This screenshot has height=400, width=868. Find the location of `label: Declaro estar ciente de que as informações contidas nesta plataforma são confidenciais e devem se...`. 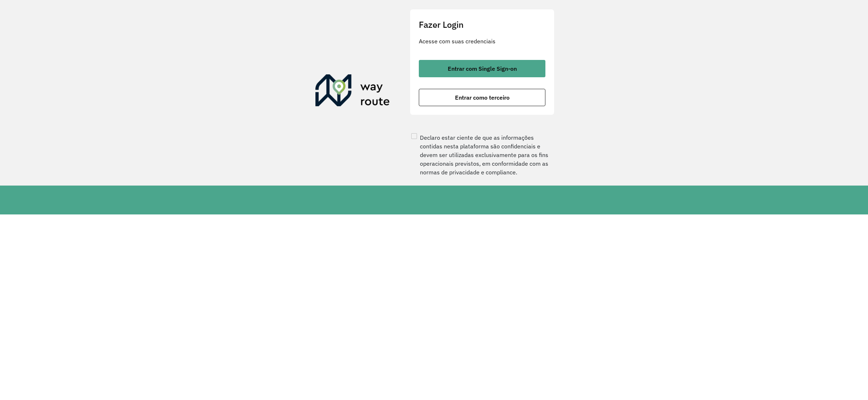

label: Declaro estar ciente de que as informações contidas nesta plataforma são confidenciais e devem se... is located at coordinates (482, 155).